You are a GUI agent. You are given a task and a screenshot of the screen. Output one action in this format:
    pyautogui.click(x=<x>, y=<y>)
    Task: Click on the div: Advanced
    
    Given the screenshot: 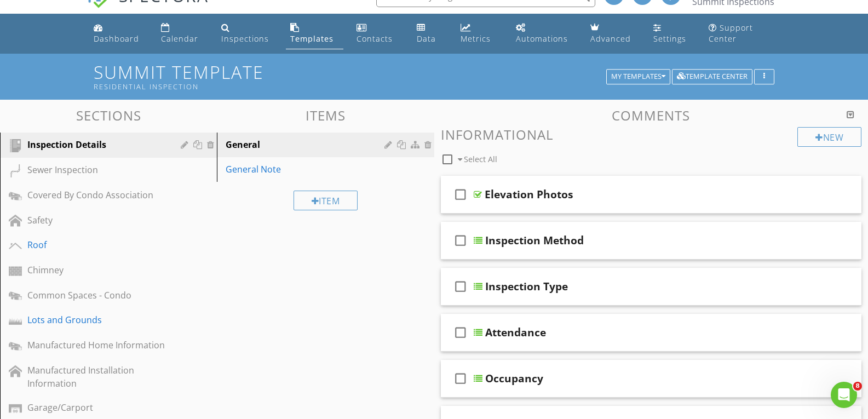 What is the action you would take?
    pyautogui.click(x=610, y=38)
    